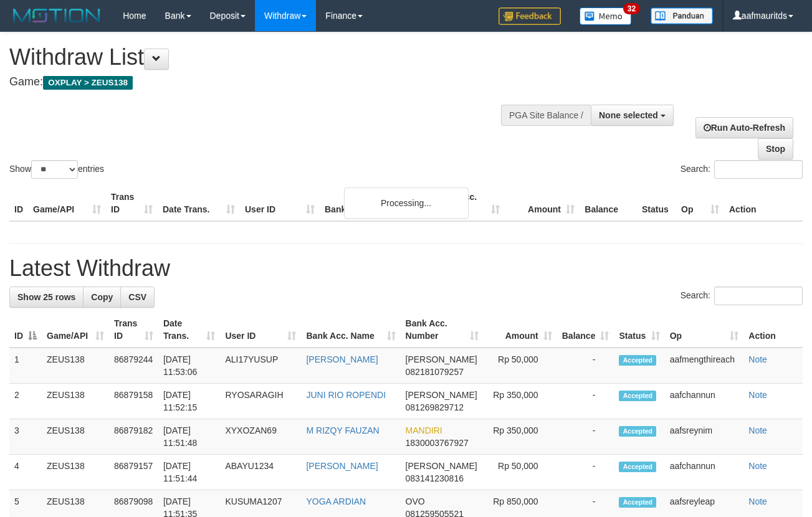 The height and width of the screenshot is (517, 812). What do you see at coordinates (199, 203) in the screenshot?
I see `th: Date Trans.` at bounding box center [199, 203].